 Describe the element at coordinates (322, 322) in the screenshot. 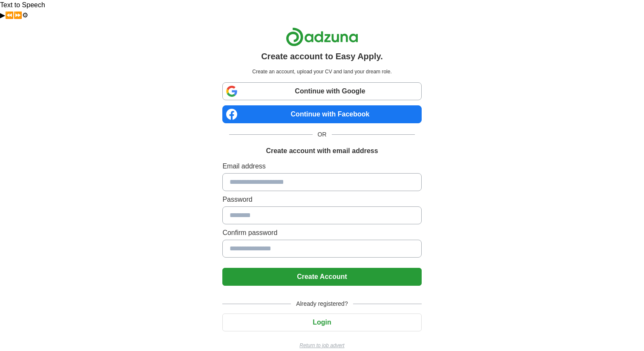

I see `a: Login` at that location.